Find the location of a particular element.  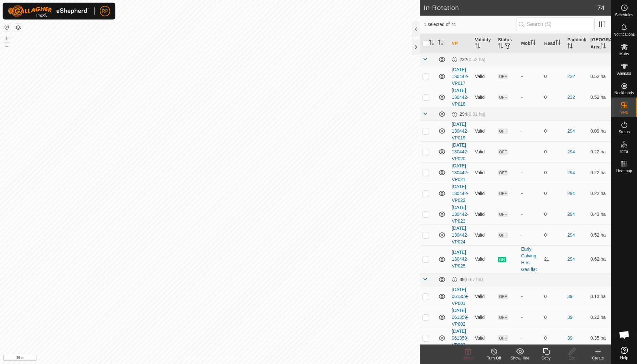

span: 74 is located at coordinates (601, 8).